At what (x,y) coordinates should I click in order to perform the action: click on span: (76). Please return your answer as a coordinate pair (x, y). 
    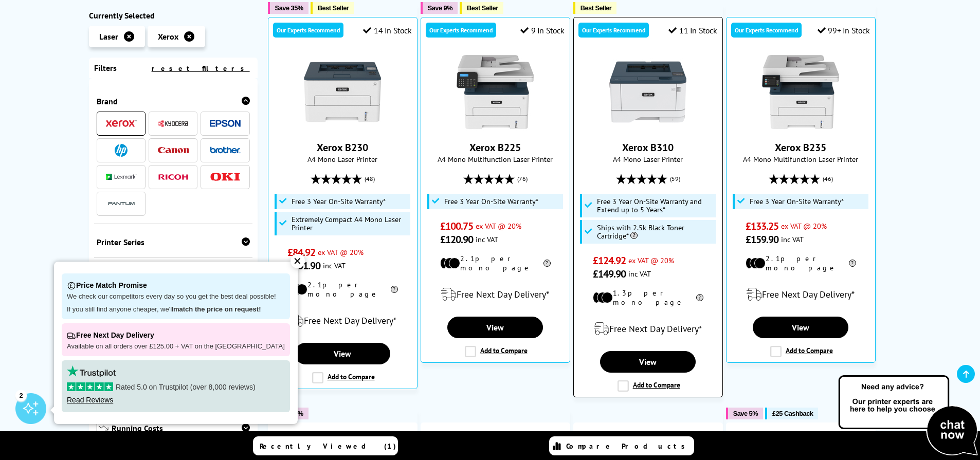
    Looking at the image, I should click on (522, 179).